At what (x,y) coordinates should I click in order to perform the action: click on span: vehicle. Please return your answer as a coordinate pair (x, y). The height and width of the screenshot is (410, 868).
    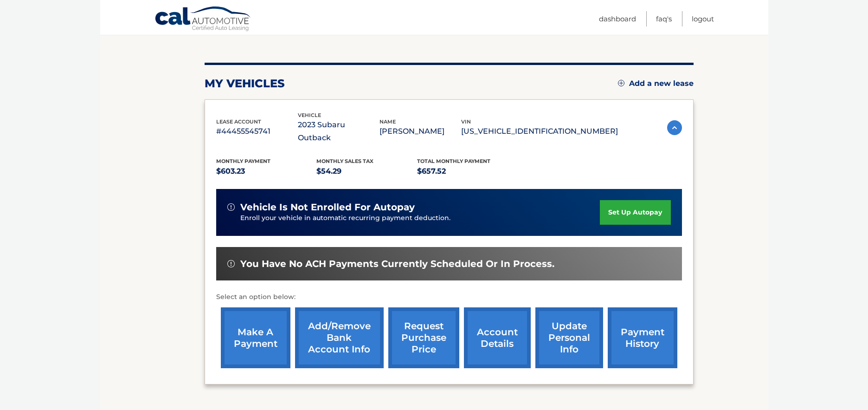
    Looking at the image, I should click on (309, 115).